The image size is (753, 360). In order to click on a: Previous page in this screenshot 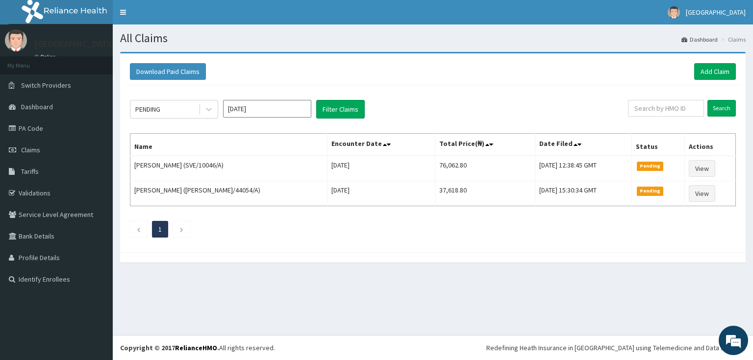, I will do `click(138, 229)`.